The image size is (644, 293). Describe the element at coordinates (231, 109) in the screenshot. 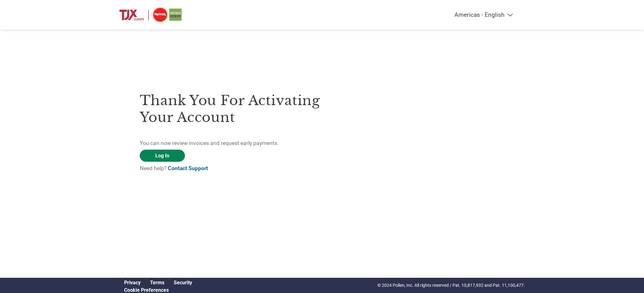

I see `h3: Thank you for activating your account` at that location.